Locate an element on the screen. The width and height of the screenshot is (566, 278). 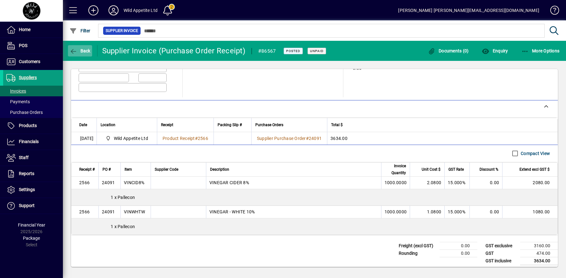
span: Date is located at coordinates (83, 125).